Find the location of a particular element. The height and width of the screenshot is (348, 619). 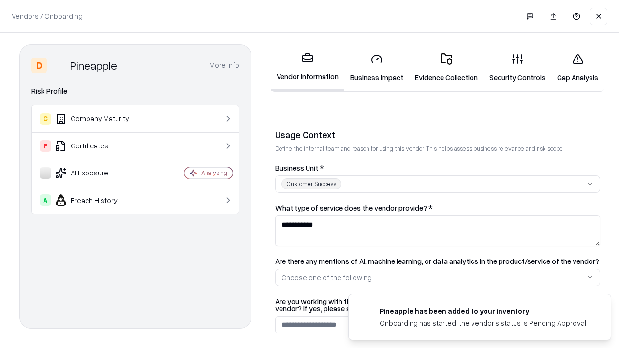

a: Business Impact is located at coordinates (377, 68).